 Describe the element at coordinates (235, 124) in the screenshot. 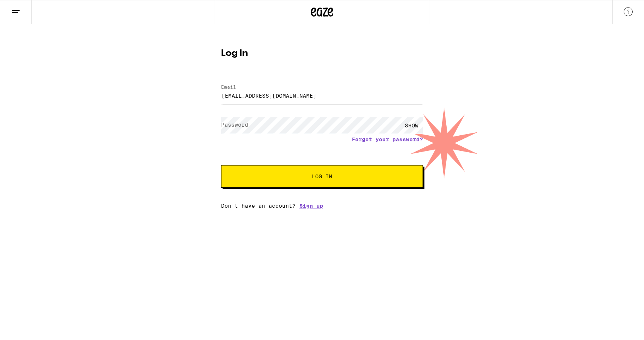

I see `label: Password` at that location.